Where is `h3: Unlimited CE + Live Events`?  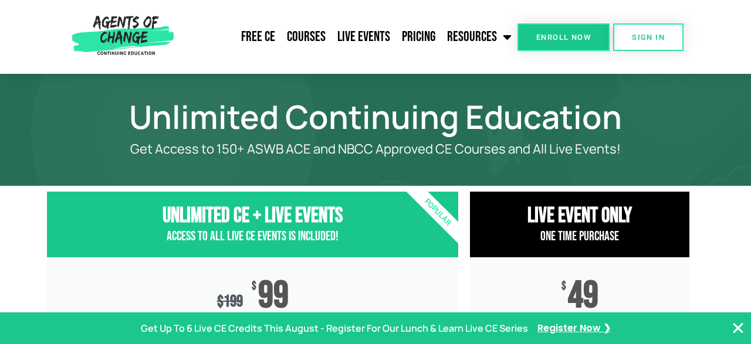 h3: Unlimited CE + Live Events is located at coordinates (252, 216).